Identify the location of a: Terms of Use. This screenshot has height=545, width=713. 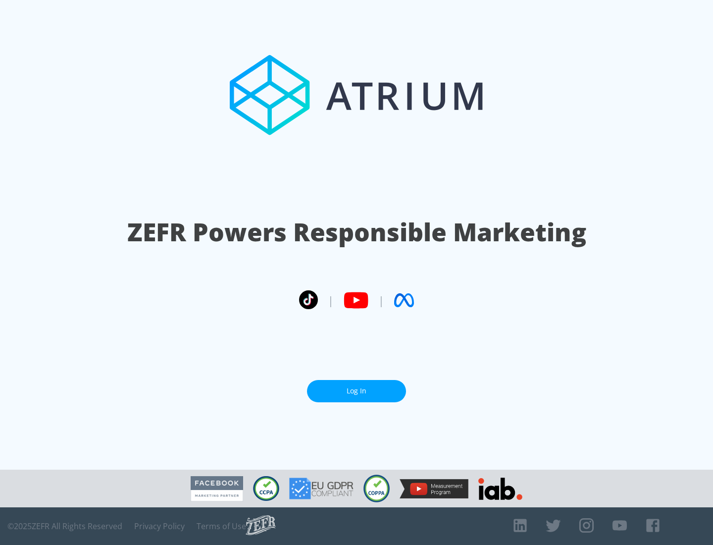
(221, 526).